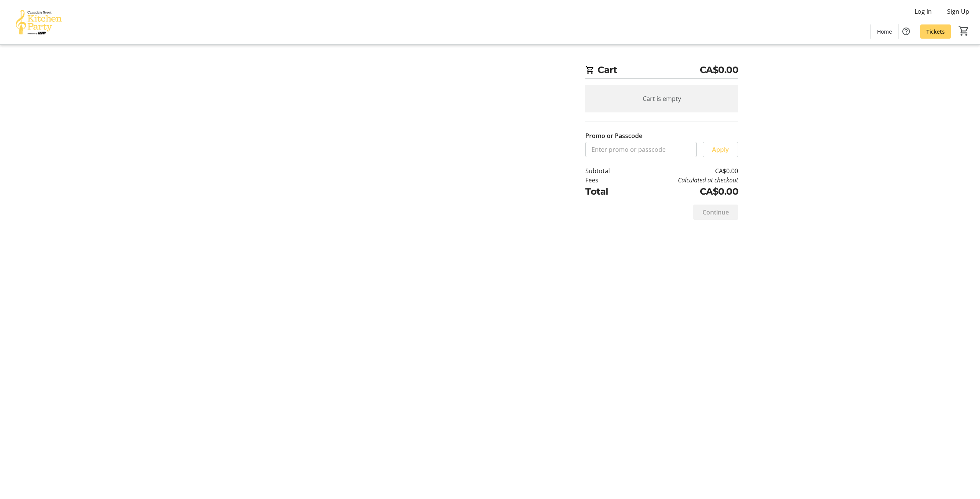 This screenshot has width=980, height=499. I want to click on div: Cart is empty, so click(662, 99).